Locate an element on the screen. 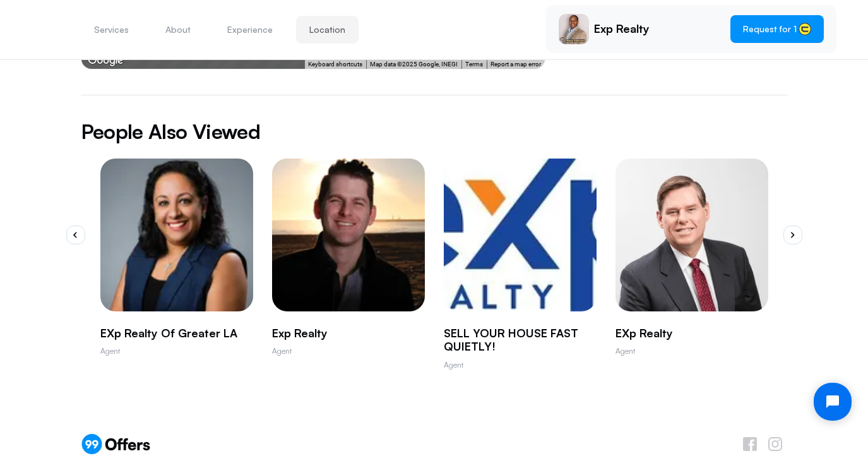 This screenshot has width=868, height=463. swiper-slide: 4 / 10 is located at coordinates (691, 258).